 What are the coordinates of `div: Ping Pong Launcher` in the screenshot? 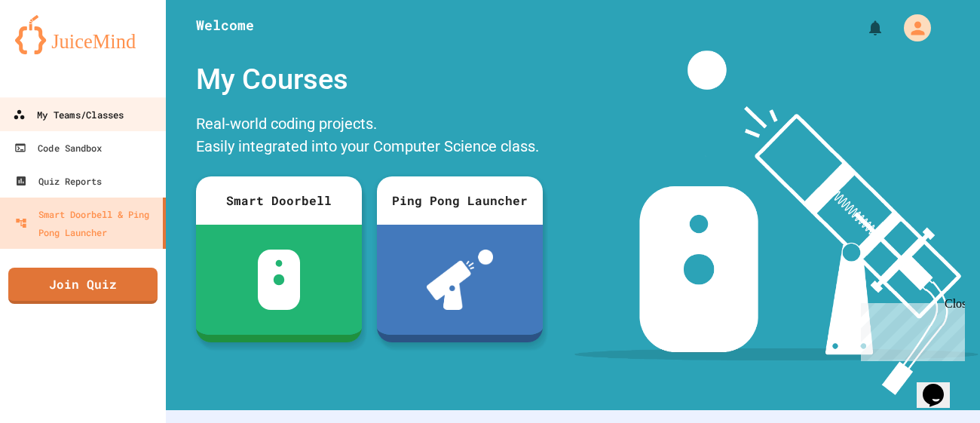 It's located at (459, 200).